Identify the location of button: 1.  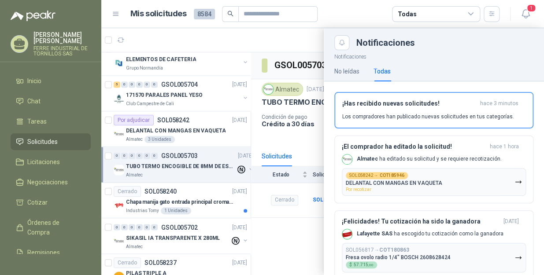
(526, 14).